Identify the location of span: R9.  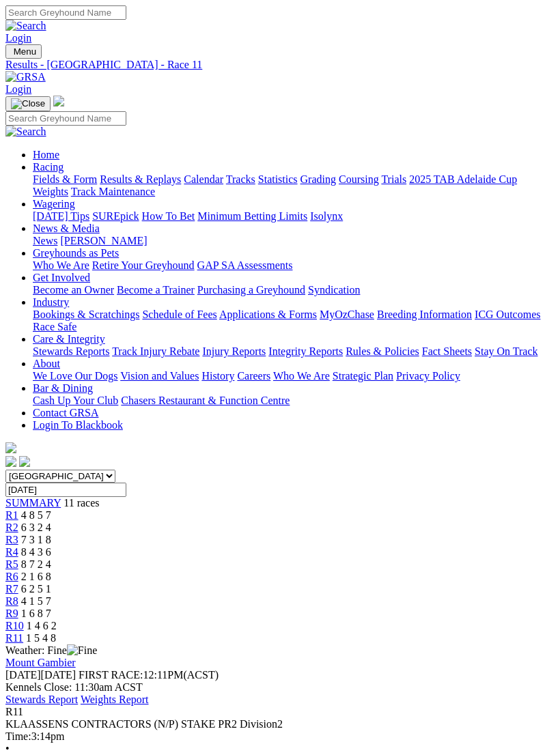
(12, 613).